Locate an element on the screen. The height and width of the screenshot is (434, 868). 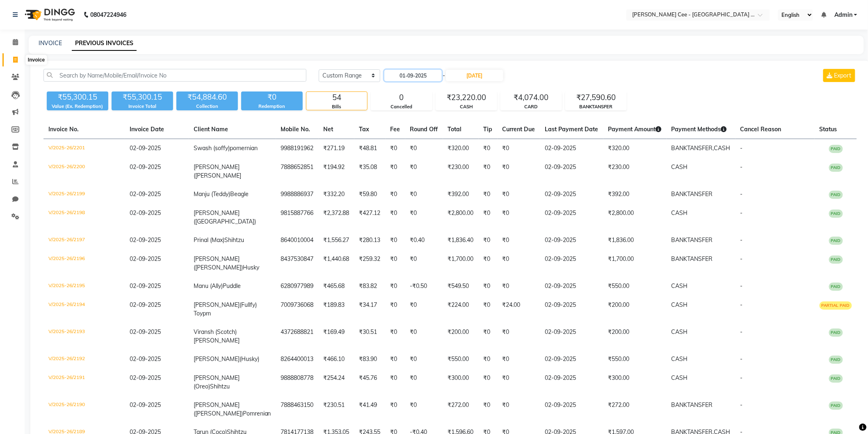
td: ₹35.08 is located at coordinates (370, 172).